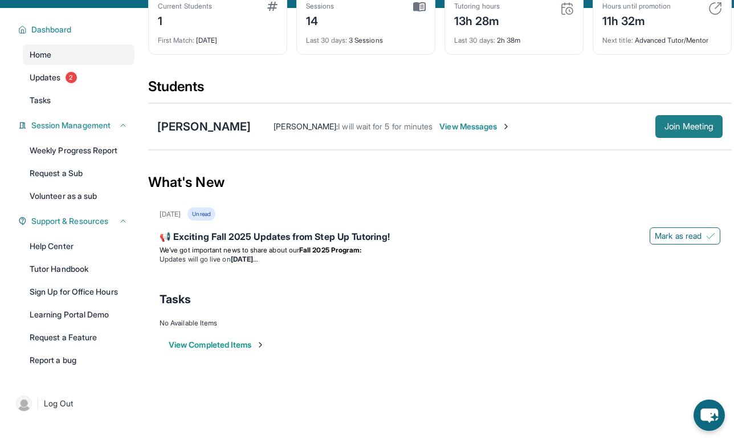 The height and width of the screenshot is (440, 734). Describe the element at coordinates (51, 30) in the screenshot. I see `span: Dashboard` at that location.